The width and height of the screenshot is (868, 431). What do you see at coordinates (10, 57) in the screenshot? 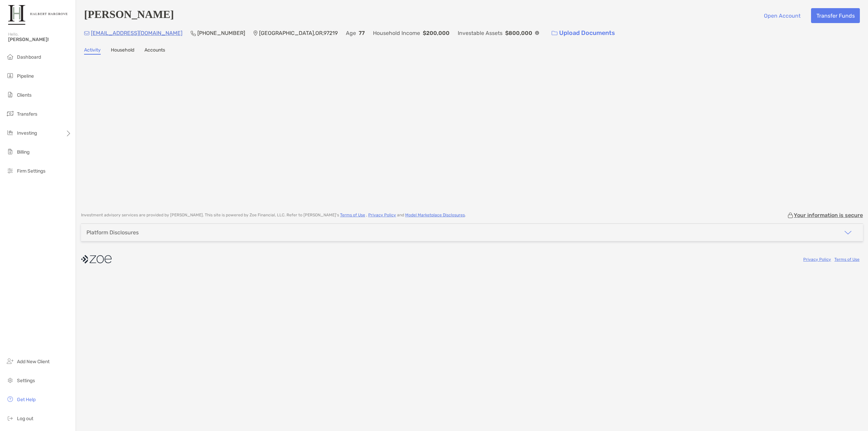
I see `img: dashboard icon` at bounding box center [10, 57].